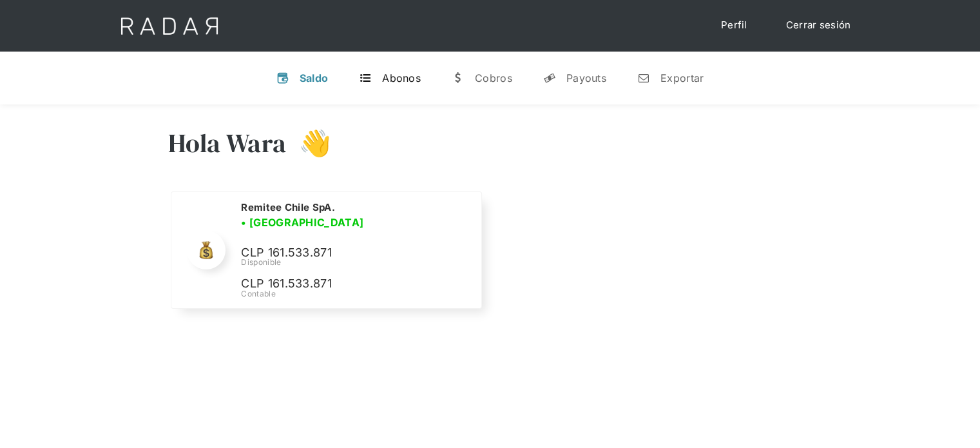 This screenshot has height=448, width=980. I want to click on div: Abonos, so click(401, 78).